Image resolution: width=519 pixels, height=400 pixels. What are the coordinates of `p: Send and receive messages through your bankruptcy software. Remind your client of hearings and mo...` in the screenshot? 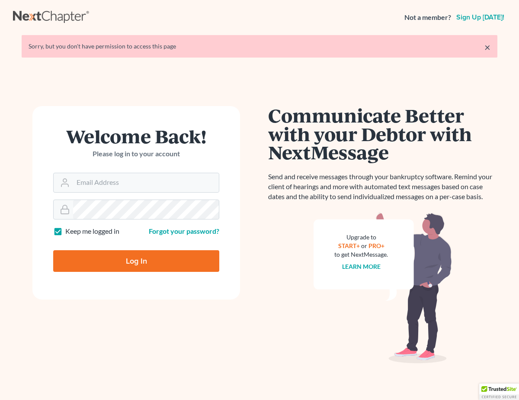 It's located at (383, 186).